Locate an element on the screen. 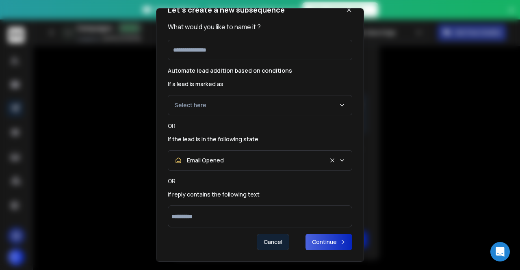 The height and width of the screenshot is (270, 520). h1: Let’s create a new subsequence is located at coordinates (226, 10).